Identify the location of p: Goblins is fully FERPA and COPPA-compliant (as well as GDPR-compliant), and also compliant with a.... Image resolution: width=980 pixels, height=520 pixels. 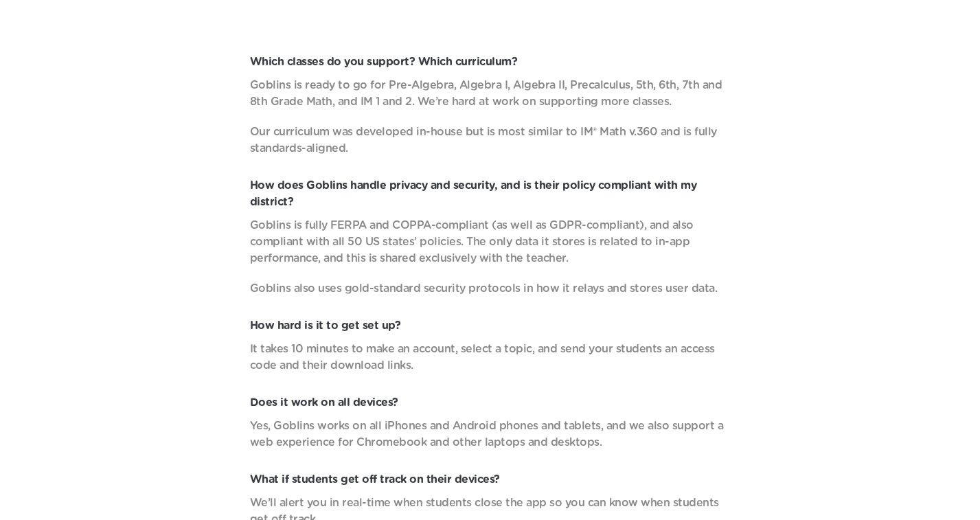
(490, 241).